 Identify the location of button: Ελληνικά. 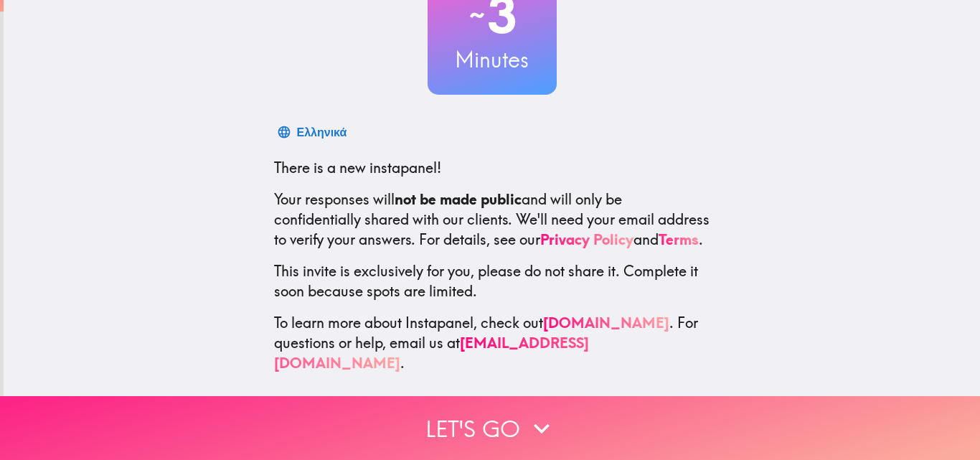
(313, 132).